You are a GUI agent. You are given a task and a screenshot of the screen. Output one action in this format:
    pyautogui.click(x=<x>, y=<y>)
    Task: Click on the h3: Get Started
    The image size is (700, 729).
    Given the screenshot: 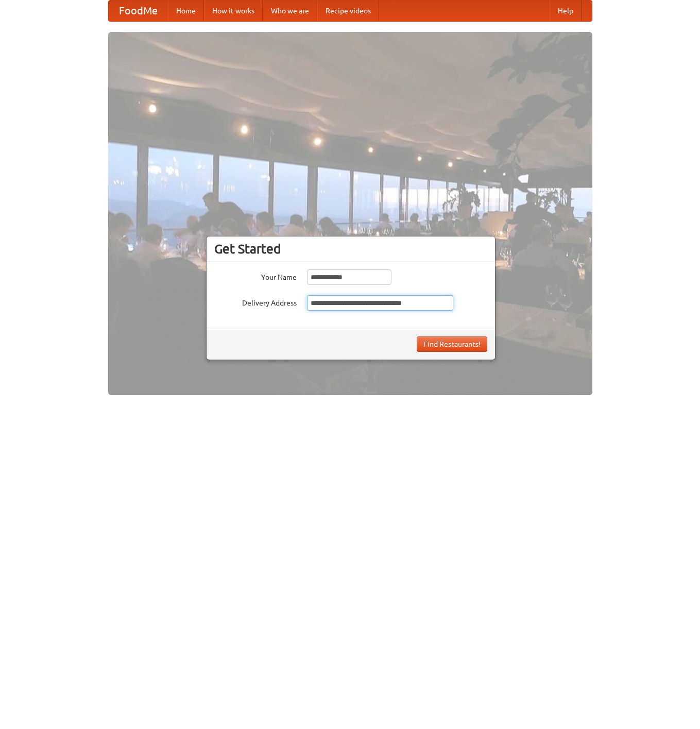 What is the action you would take?
    pyautogui.click(x=350, y=249)
    